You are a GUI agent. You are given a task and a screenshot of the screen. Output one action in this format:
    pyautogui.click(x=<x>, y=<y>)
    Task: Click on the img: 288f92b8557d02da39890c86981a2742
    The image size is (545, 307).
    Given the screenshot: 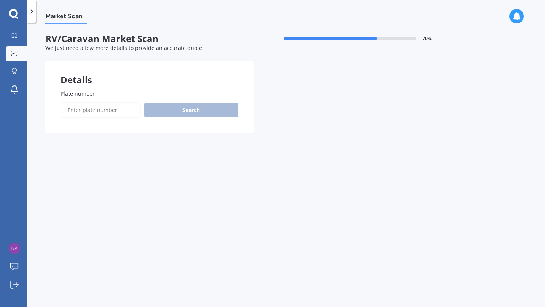 What is the action you would take?
    pyautogui.click(x=14, y=249)
    